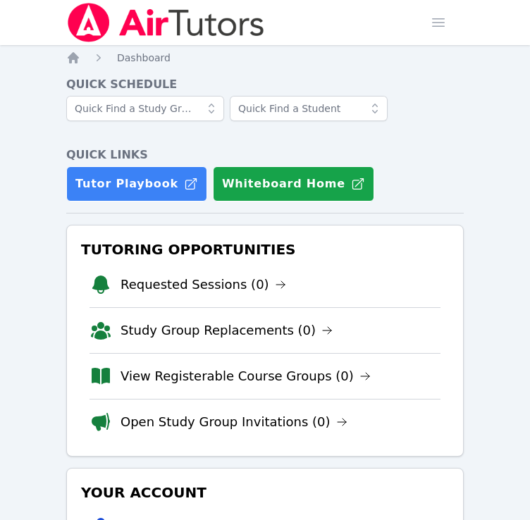  Describe the element at coordinates (137, 184) in the screenshot. I see `a: Tutor Playbook` at that location.